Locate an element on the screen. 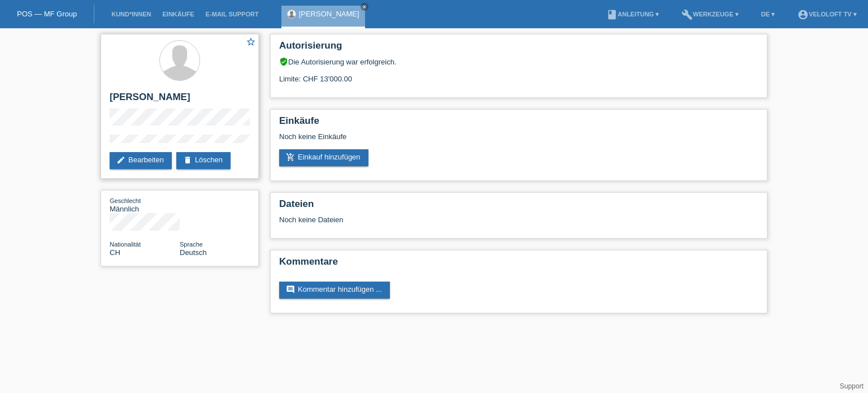 Image resolution: width=868 pixels, height=393 pixels. span: Deutsch is located at coordinates (193, 252).